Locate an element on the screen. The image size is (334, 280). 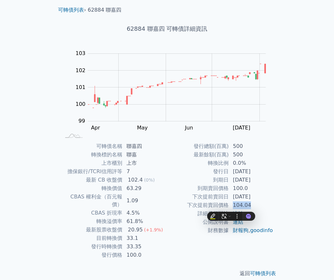
li: 62884 聯嘉四 is located at coordinates (105, 10).